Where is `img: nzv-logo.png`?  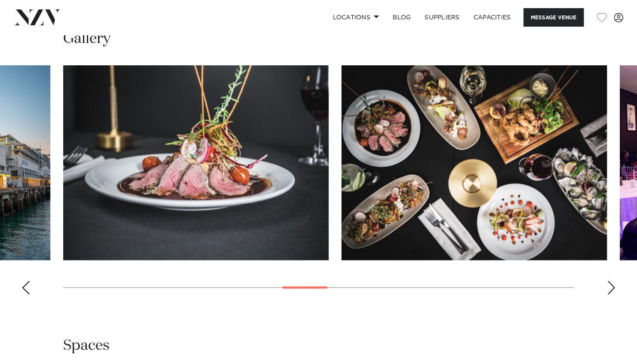
img: nzv-logo.png is located at coordinates (37, 17).